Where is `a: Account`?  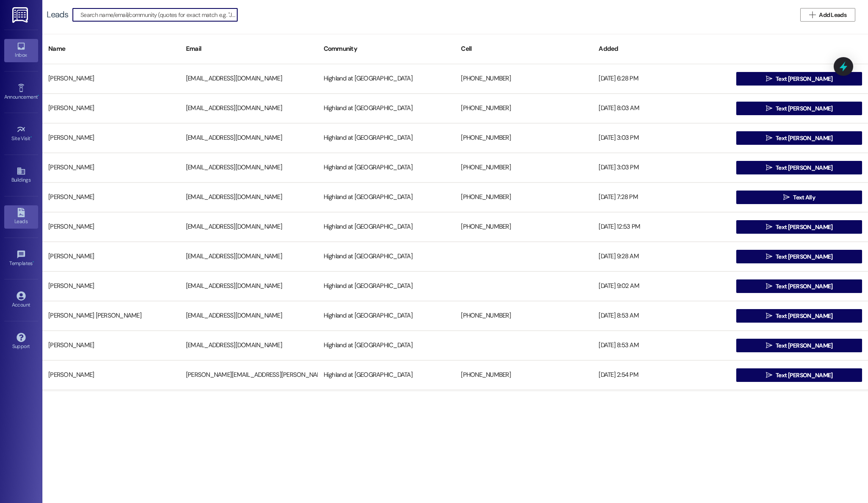 a: Account is located at coordinates (21, 300).